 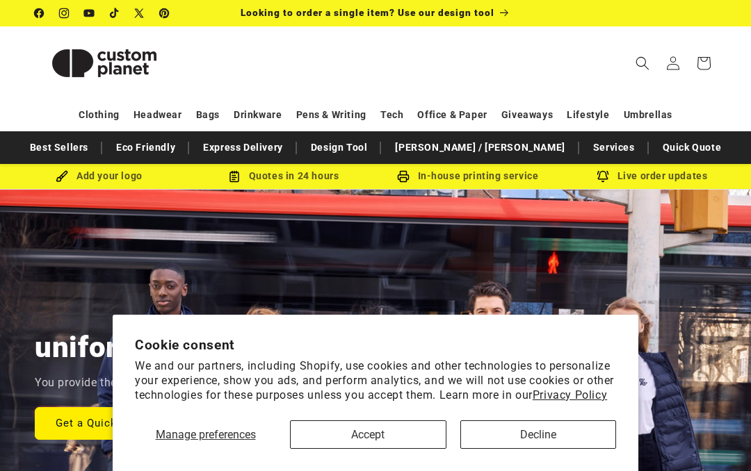 What do you see at coordinates (391, 115) in the screenshot?
I see `a: Tech` at bounding box center [391, 115].